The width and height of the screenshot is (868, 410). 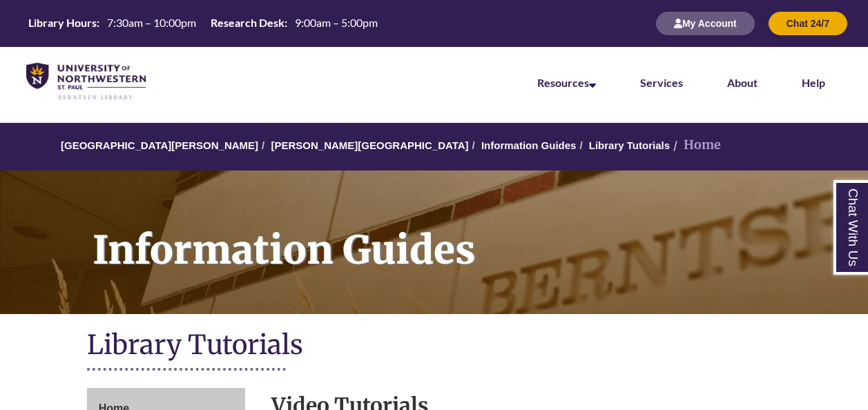 What do you see at coordinates (473, 233) in the screenshot?
I see `h1: Information Guides` at bounding box center [473, 233].